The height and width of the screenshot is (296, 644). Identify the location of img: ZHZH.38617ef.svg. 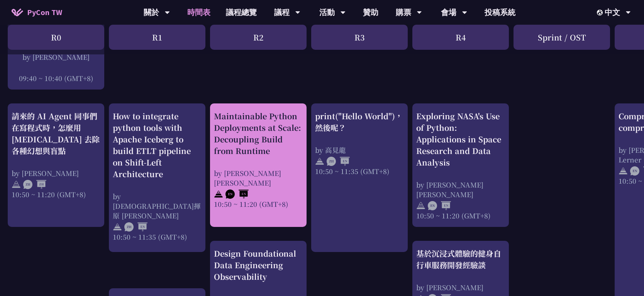
(35, 185).